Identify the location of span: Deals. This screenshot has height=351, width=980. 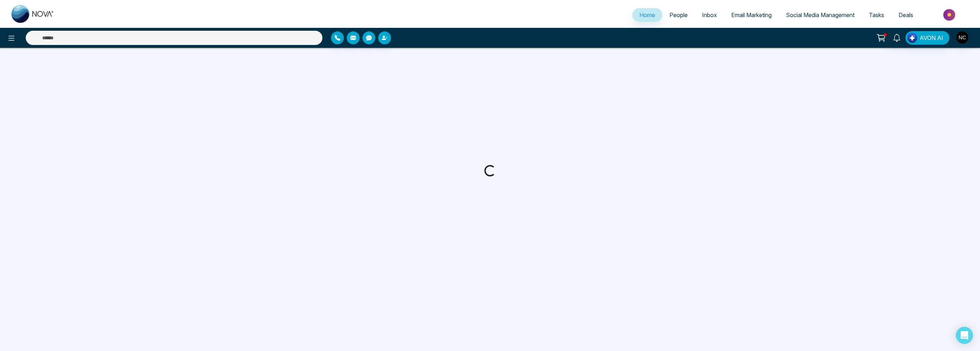
(906, 15).